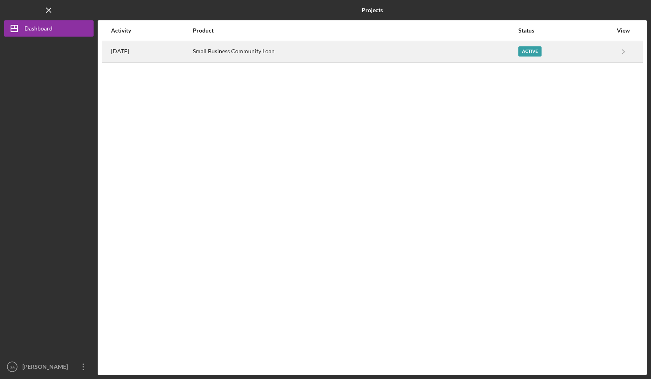  I want to click on div: Small Business Community Loan, so click(355, 52).